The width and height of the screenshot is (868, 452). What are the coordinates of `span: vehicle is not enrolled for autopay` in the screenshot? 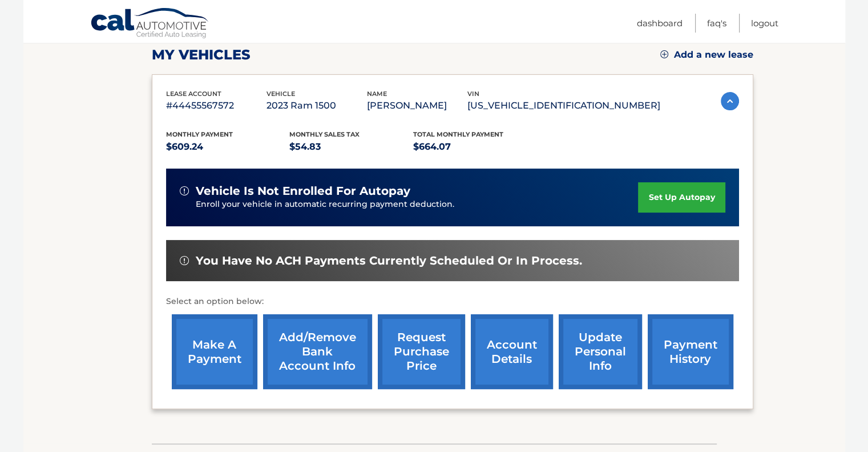 It's located at (303, 191).